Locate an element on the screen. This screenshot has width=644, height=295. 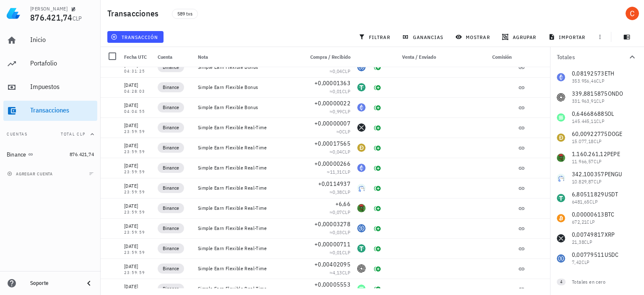
div: USDC-icon is located at coordinates (362, 228).